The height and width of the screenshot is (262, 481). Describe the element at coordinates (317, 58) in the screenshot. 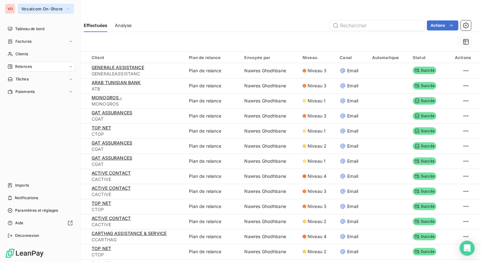

I see `div: Niveau` at that location.